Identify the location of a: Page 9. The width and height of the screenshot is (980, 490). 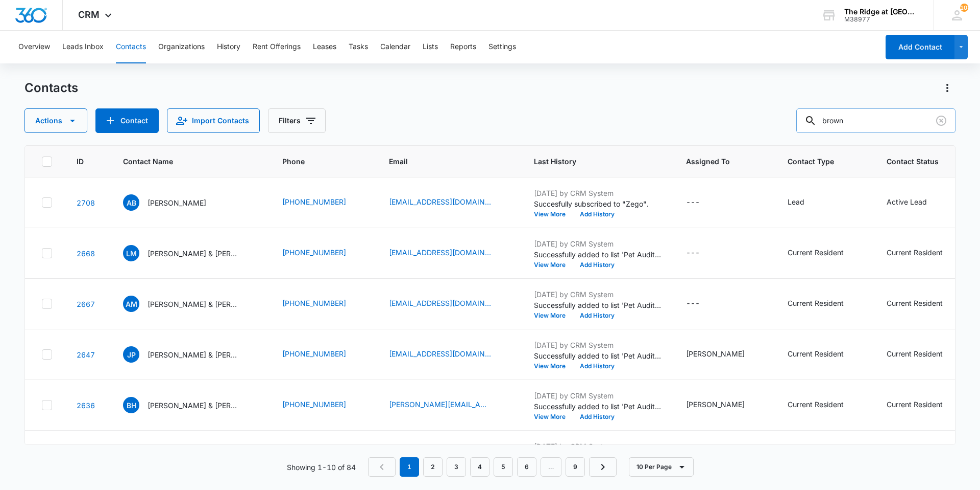
(576, 467).